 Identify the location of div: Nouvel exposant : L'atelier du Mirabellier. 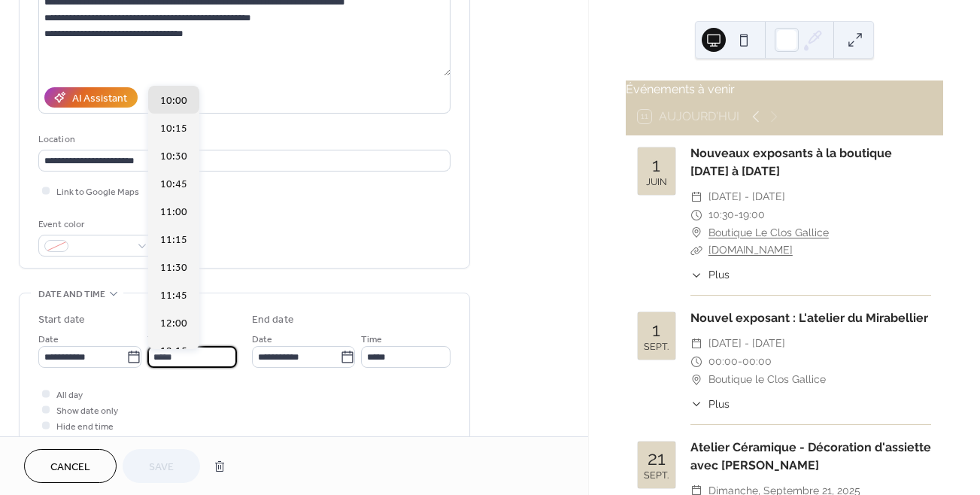
(810, 319).